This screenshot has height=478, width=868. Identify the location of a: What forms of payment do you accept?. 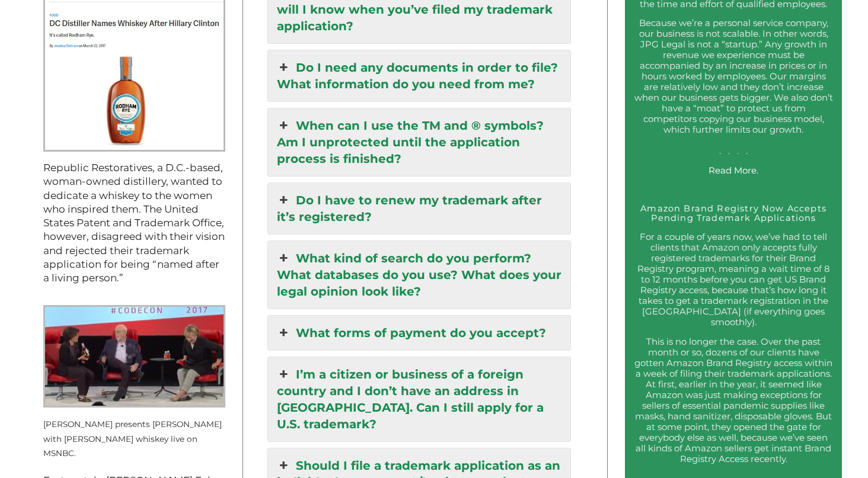
(419, 333).